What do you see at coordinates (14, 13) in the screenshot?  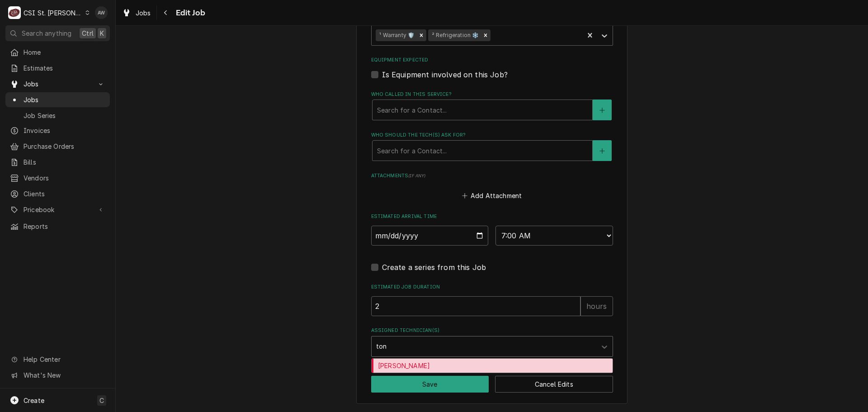 I see `div: CSI St. Louis's Avatar` at bounding box center [14, 13].